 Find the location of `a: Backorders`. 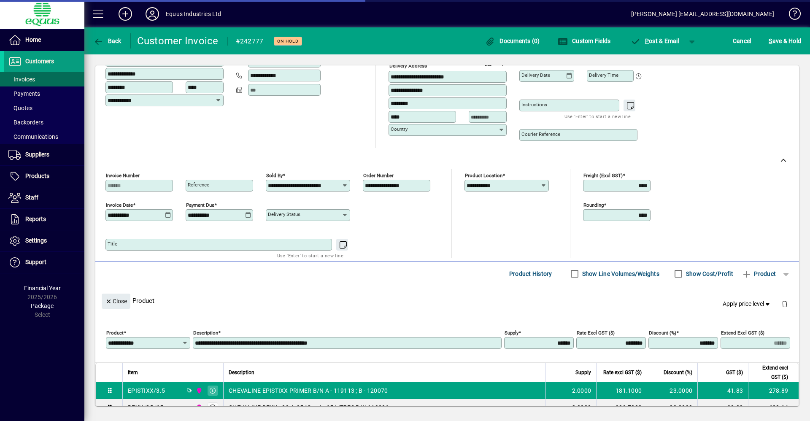

a: Backorders is located at coordinates (44, 122).